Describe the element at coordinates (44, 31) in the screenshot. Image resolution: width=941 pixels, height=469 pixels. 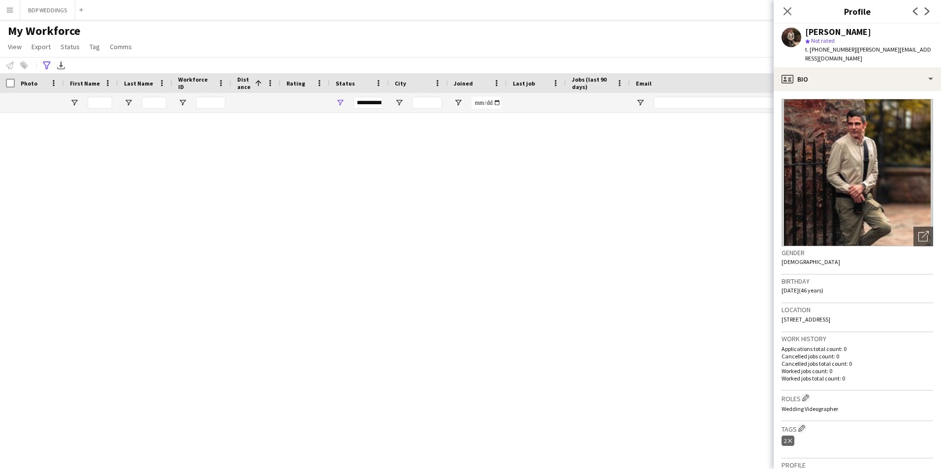
I see `span: My Workforce` at that location.